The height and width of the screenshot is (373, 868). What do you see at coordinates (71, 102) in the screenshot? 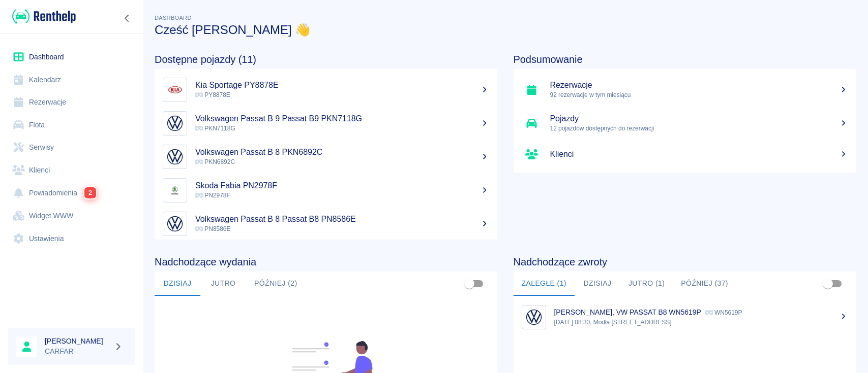
I see `a: Rezerwacje` at bounding box center [71, 102].